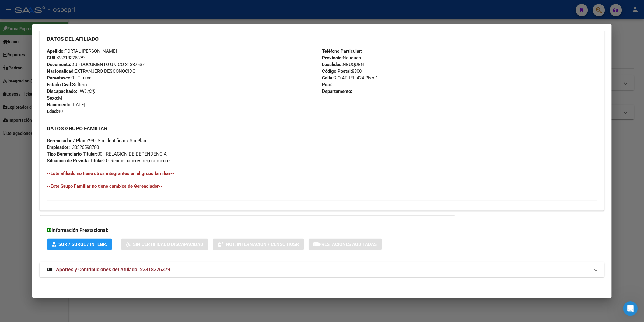  Describe the element at coordinates (67, 85) in the screenshot. I see `span: Soltero` at that location.